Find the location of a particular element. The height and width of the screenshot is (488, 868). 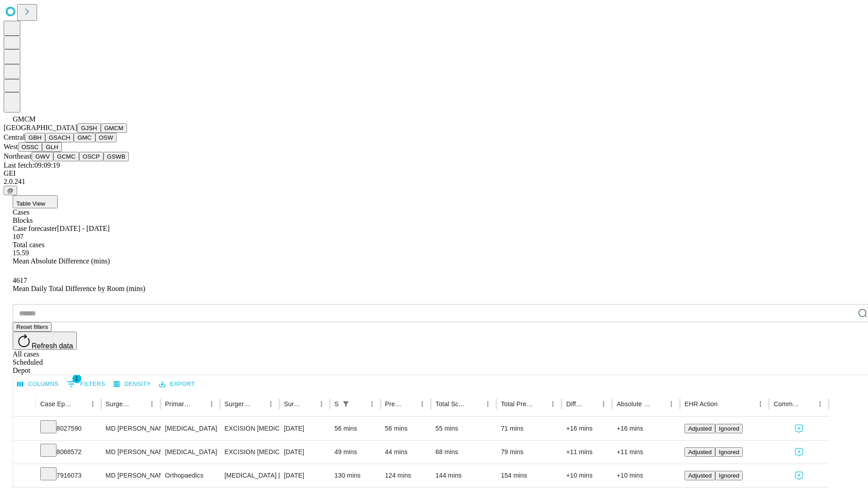

div: Difference is located at coordinates (575, 404).